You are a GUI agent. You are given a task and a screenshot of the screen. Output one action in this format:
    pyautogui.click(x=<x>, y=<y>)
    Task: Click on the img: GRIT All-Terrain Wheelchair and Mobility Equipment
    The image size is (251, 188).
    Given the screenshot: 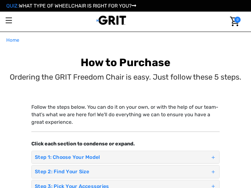 What is the action you would take?
    pyautogui.click(x=111, y=20)
    